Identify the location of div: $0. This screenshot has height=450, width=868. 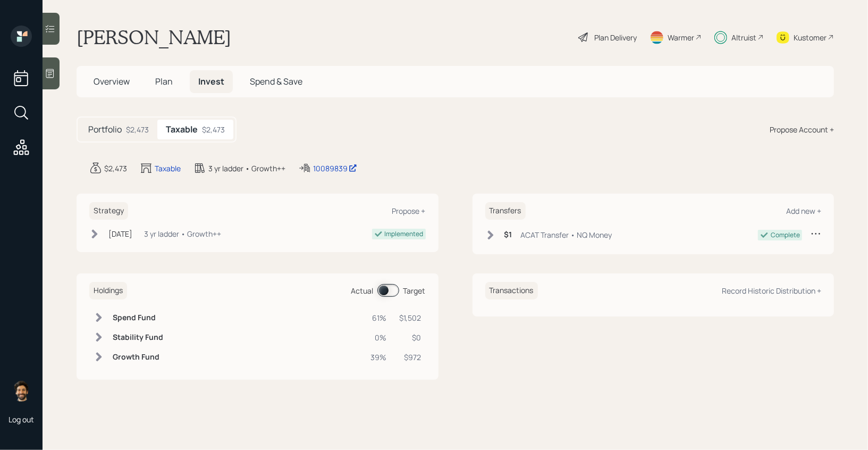
(410, 337).